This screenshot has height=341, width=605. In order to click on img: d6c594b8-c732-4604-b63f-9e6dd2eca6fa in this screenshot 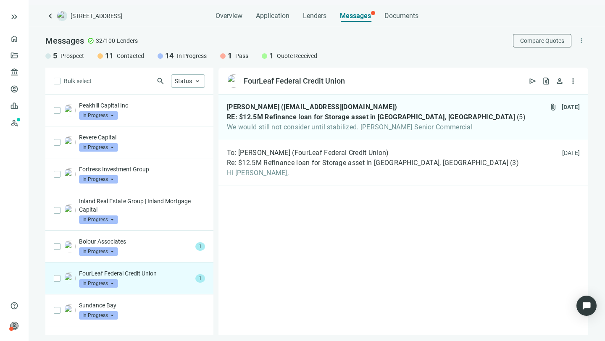, I will do `click(70, 110)`.